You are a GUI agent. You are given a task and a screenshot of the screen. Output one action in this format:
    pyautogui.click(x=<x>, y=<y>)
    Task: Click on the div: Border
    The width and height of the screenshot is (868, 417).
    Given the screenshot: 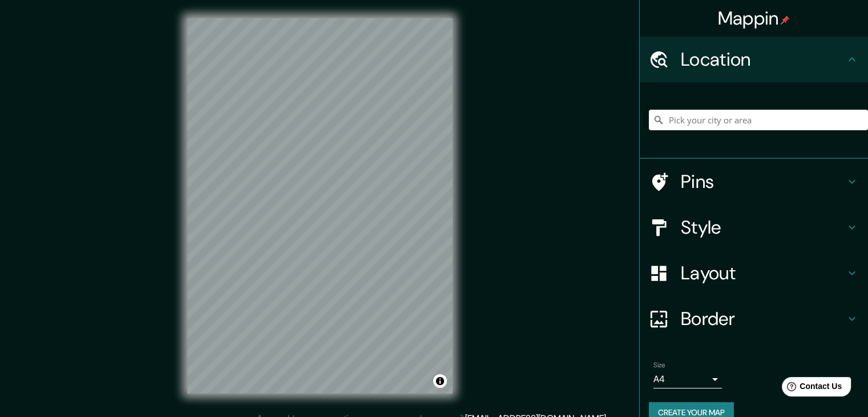 What is the action you would take?
    pyautogui.click(x=754, y=319)
    